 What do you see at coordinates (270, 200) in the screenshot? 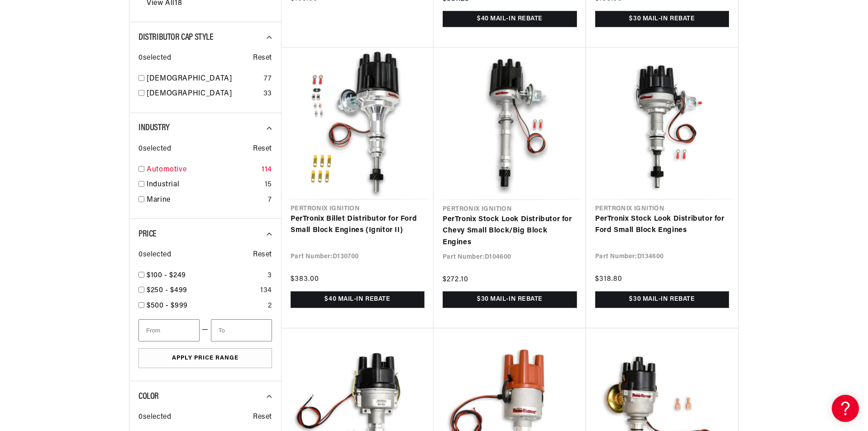
I see `div: 7` at bounding box center [270, 200].